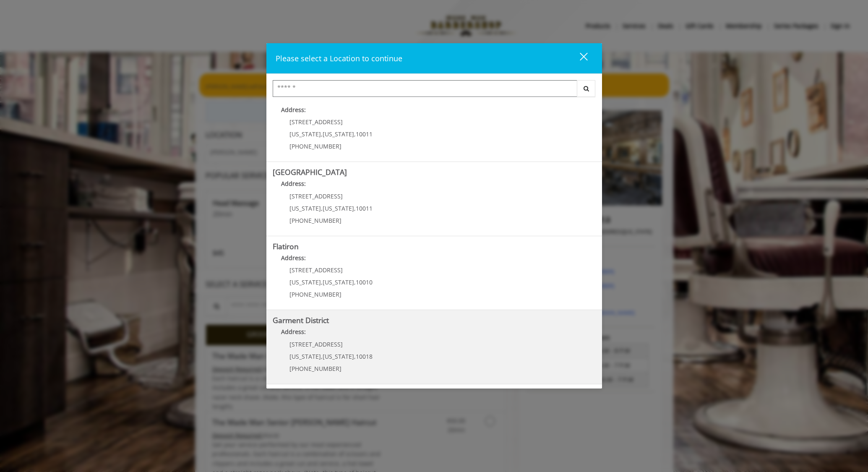  I want to click on i: Search button, so click(586, 89).